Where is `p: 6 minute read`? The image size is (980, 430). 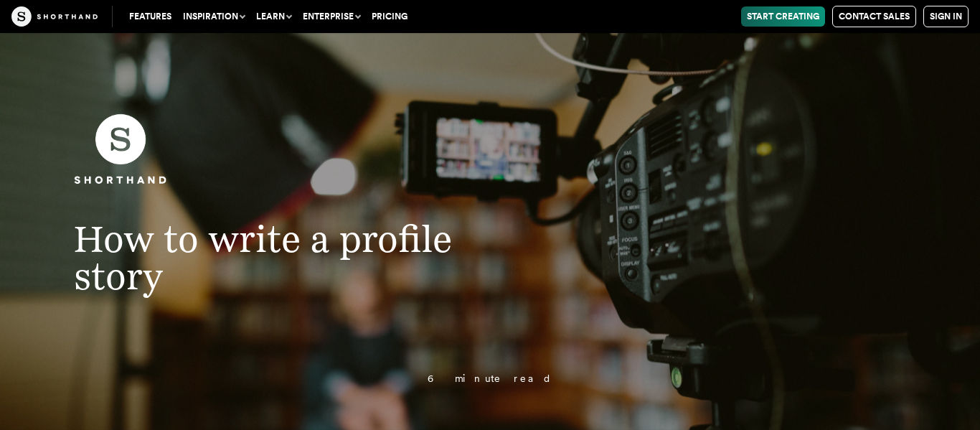
p: 6 minute read is located at coordinates (489, 378).